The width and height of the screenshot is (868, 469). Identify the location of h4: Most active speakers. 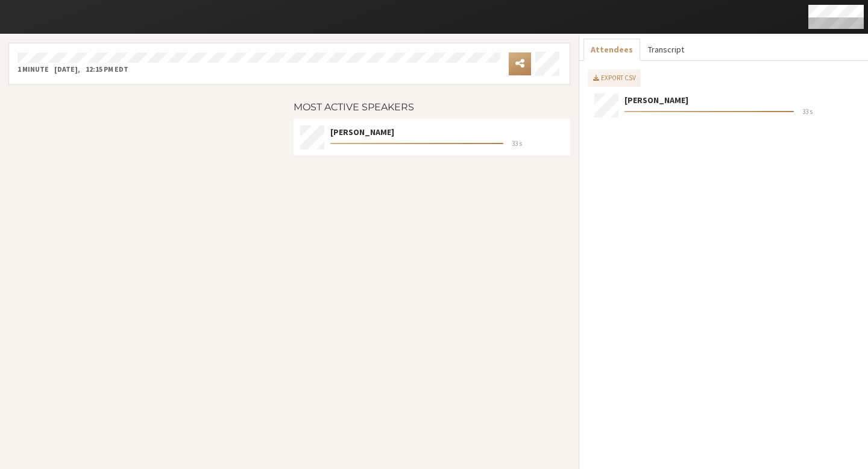
(432, 107).